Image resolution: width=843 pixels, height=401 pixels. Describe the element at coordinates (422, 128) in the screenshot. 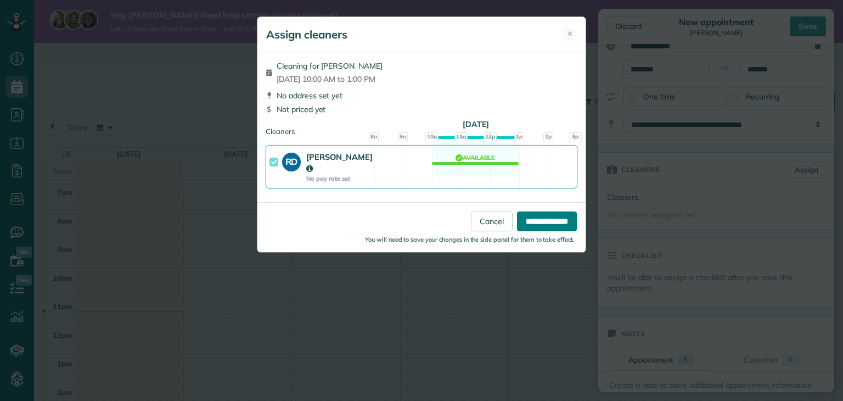

I see `div: Cleaners` at that location.